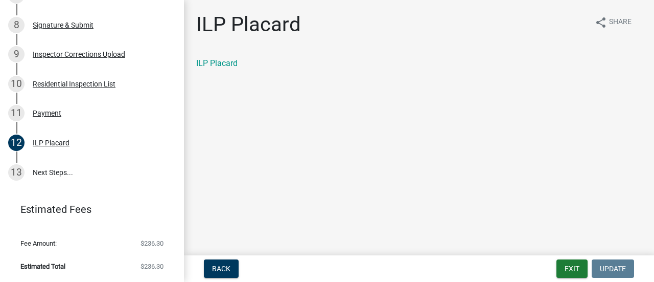 This screenshot has height=282, width=654. Describe the element at coordinates (221, 268) in the screenshot. I see `span: Back` at that location.